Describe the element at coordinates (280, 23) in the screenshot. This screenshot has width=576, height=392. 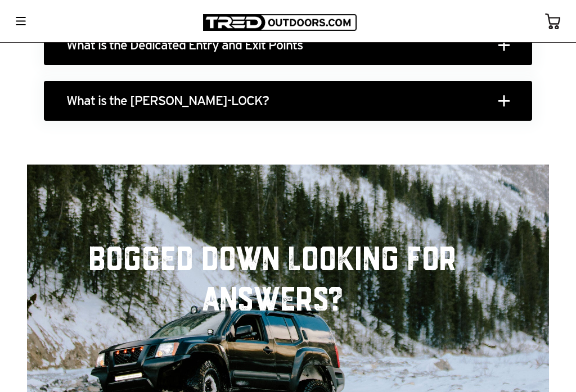
I see `img: TRED Outdoors America` at that location.